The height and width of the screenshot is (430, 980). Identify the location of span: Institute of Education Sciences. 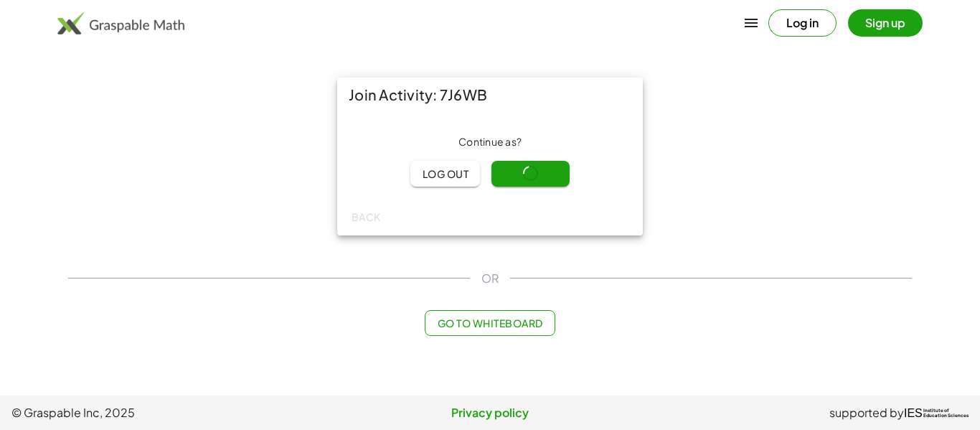
(945, 413).